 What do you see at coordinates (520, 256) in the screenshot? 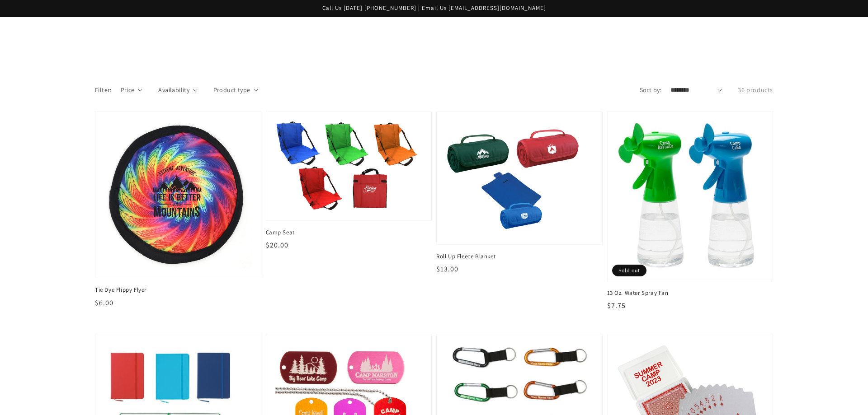
I see `span: Roll Up Fleece Blanket` at bounding box center [520, 256].